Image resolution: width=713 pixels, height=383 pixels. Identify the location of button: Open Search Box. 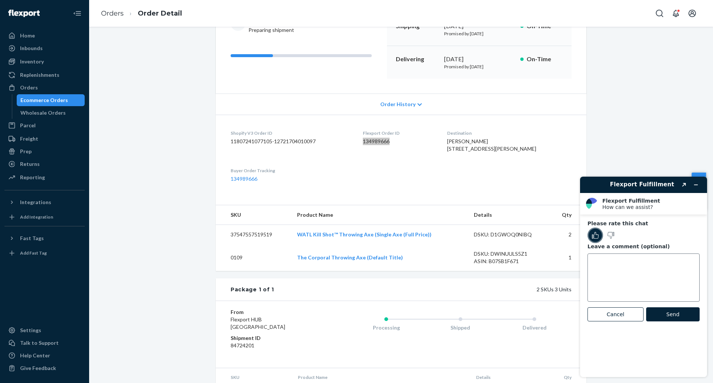
(660, 13).